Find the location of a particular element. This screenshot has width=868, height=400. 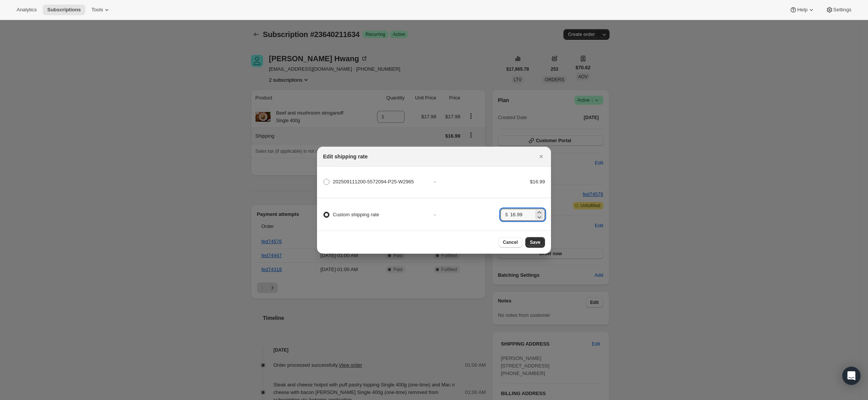

span: Subscriptions is located at coordinates (64, 10).